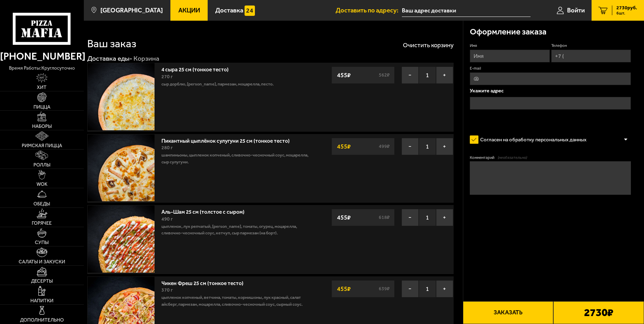 Image resolution: width=644 pixels, height=324 pixels. Describe the element at coordinates (42, 262) in the screenshot. I see `span: Салаты и закуски` at that location.